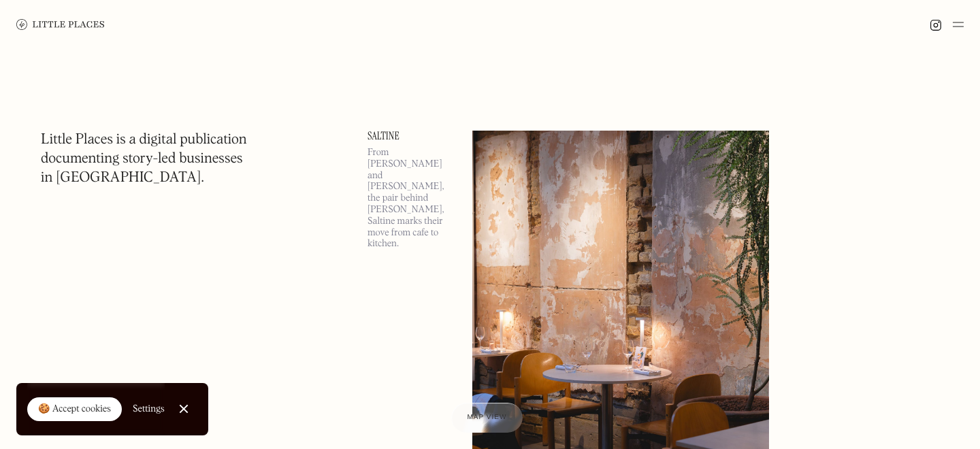  I want to click on div: Close Cookie Popup, so click(183, 409).